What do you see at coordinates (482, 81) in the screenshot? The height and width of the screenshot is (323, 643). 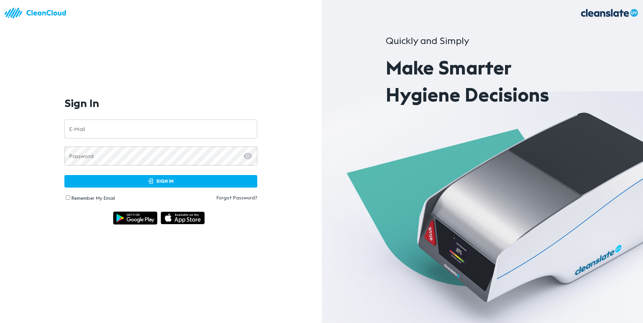 I see `p: Make Smarter Hygiene Decisions` at bounding box center [482, 81].